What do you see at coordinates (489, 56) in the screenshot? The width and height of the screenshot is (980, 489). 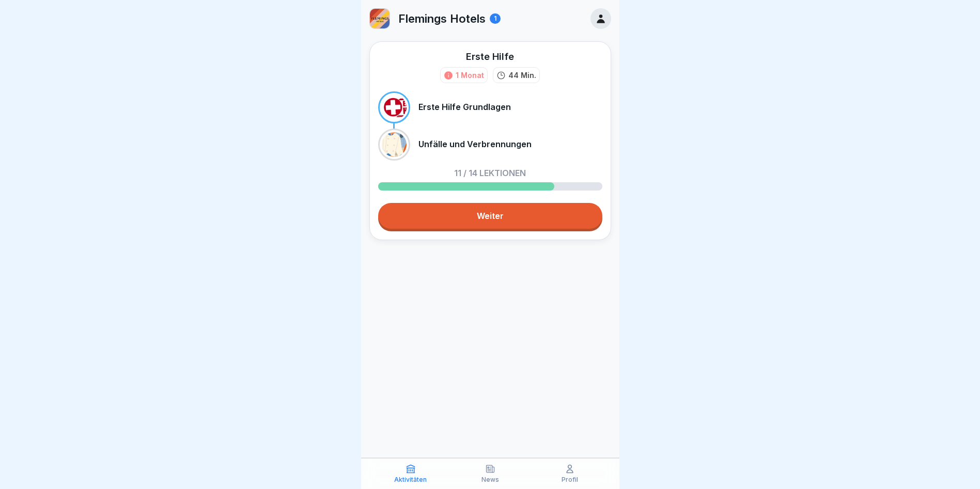 I see `div: Erste Hilfe` at bounding box center [489, 56].